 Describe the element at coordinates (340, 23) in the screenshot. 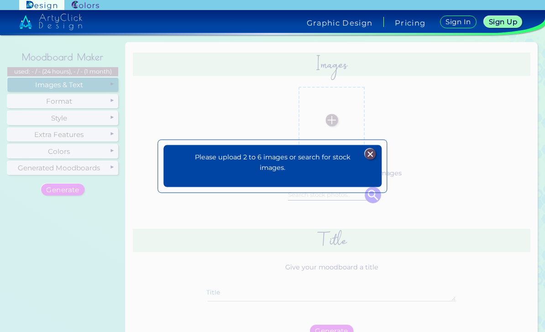

I see `h4: Graphic Design` at that location.